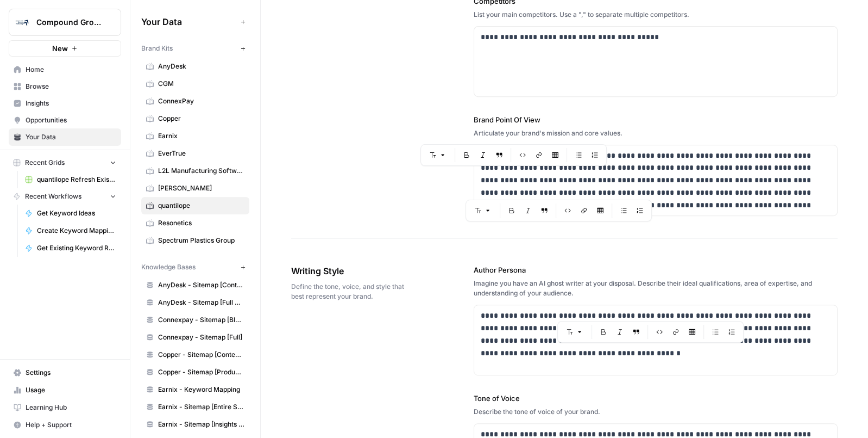 The image size is (868, 438). What do you see at coordinates (45, 163) in the screenshot?
I see `span: Recent Grids` at bounding box center [45, 163].